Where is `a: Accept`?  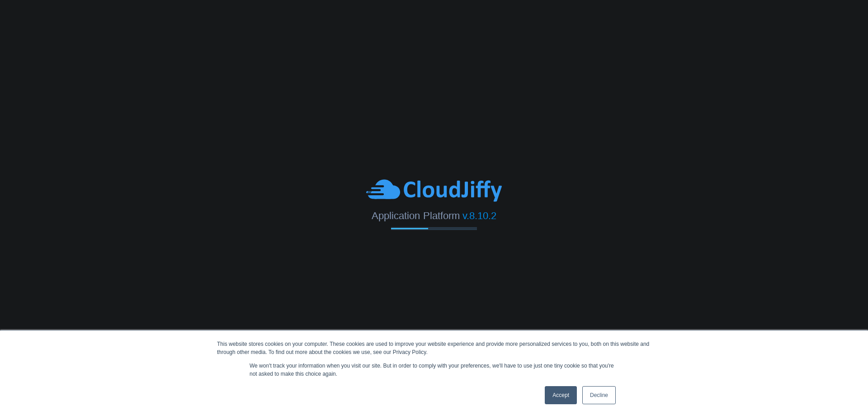 a: Accept is located at coordinates (560, 395).